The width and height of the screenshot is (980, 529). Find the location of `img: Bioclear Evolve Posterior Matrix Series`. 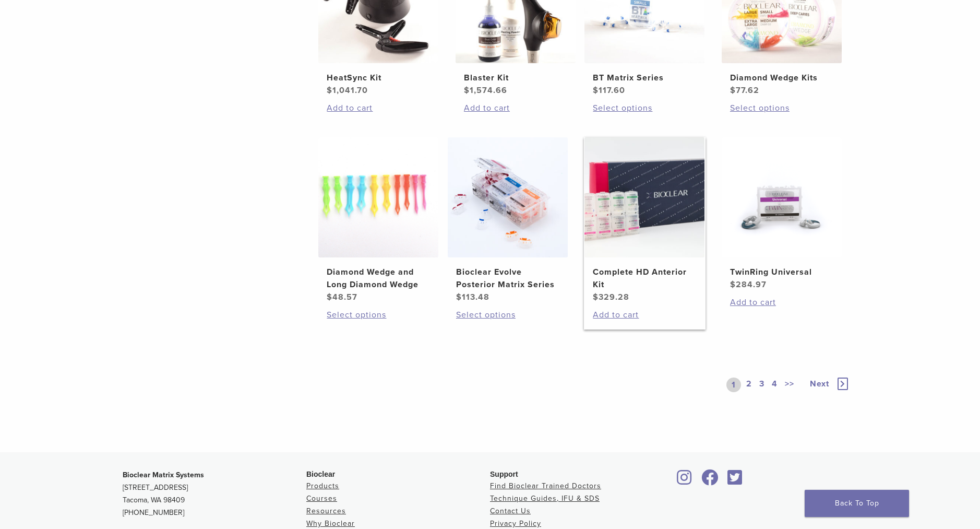

img: Bioclear Evolve Posterior Matrix Series is located at coordinates (508, 198).